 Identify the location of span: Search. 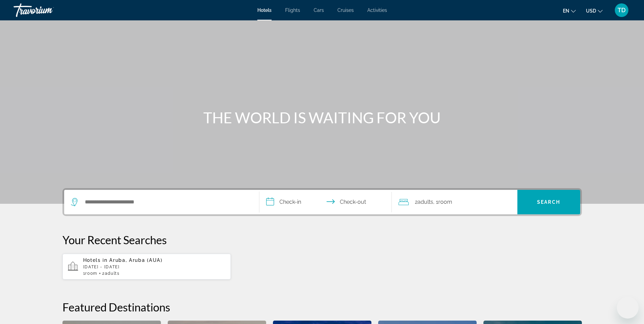
(549, 202).